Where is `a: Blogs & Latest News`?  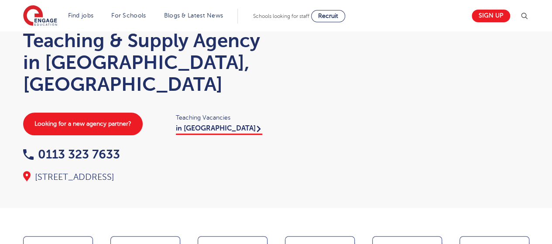
a: Blogs & Latest News is located at coordinates (194, 15).